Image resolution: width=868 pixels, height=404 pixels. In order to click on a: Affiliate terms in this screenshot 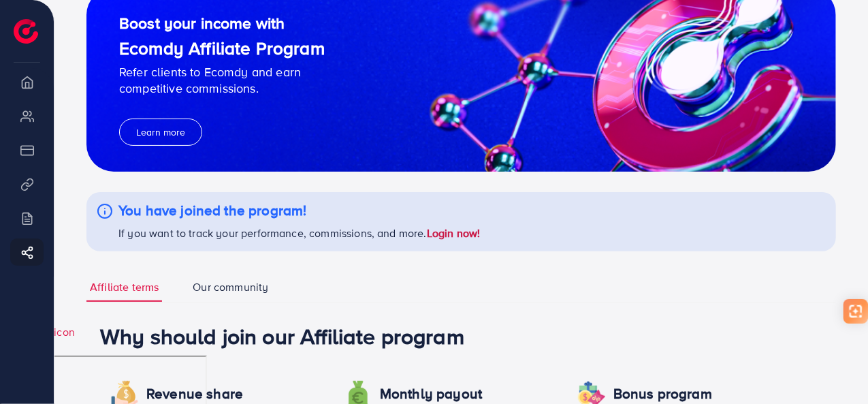, I will do `click(124, 287)`.